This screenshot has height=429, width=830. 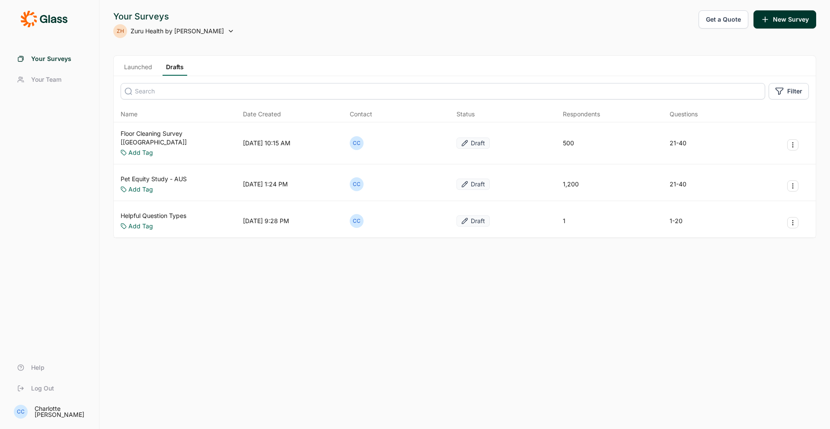 I want to click on a: Helpful Question Types, so click(x=153, y=216).